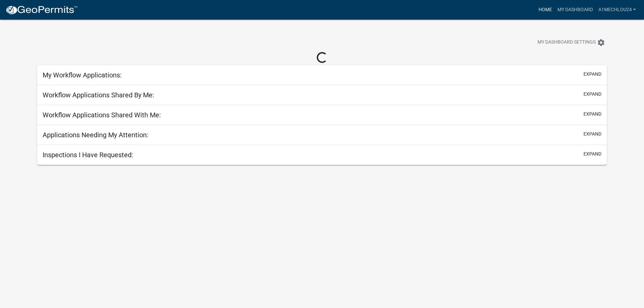 The image size is (644, 308). What do you see at coordinates (95, 135) in the screenshot?
I see `h5: Applications Needing My Attention:` at bounding box center [95, 135].